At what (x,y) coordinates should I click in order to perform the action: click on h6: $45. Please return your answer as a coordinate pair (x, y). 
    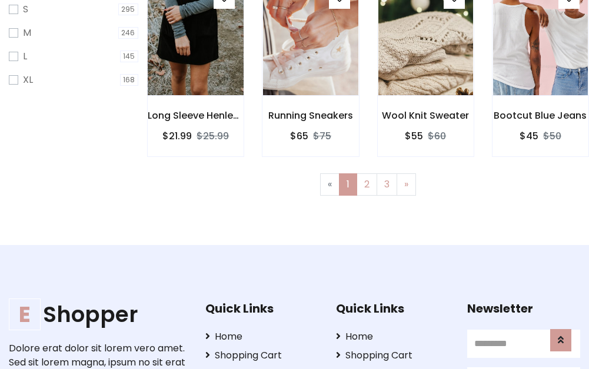
    Looking at the image, I should click on (529, 136).